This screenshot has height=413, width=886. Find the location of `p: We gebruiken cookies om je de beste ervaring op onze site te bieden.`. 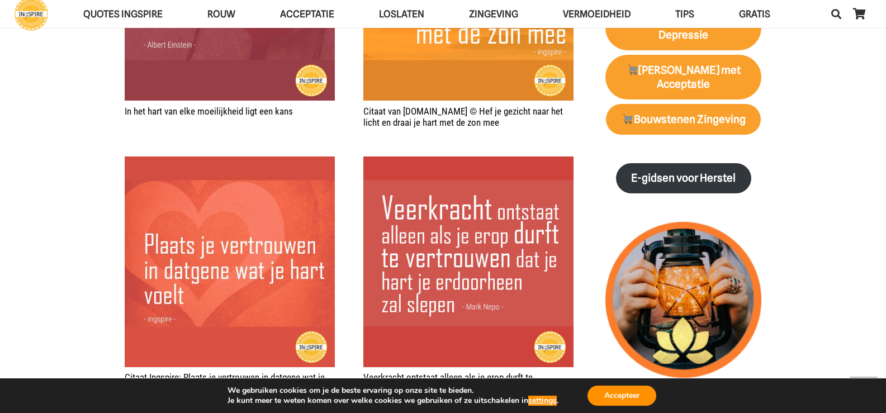

p: We gebruiken cookies om je de beste ervaring op onze site te bieden. is located at coordinates (393, 391).